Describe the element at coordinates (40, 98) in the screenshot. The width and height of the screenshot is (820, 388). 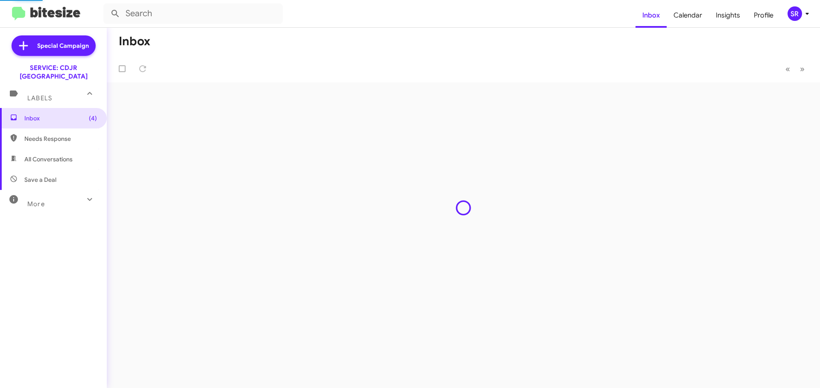
I see `span: Labels` at that location.